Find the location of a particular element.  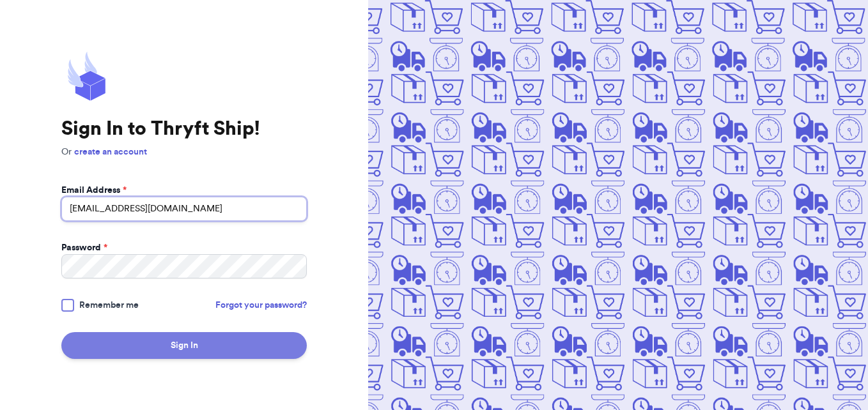

label: Email Address is located at coordinates (94, 190).